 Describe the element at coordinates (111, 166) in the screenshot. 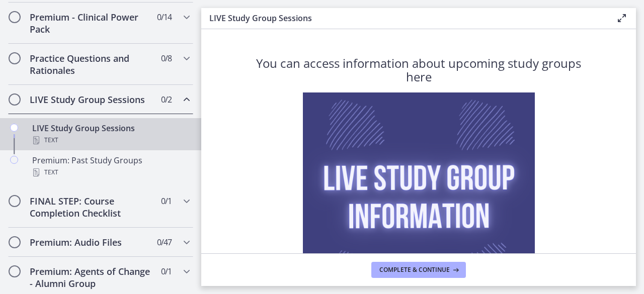

I see `div: Premium: Past Study Groups` at that location.